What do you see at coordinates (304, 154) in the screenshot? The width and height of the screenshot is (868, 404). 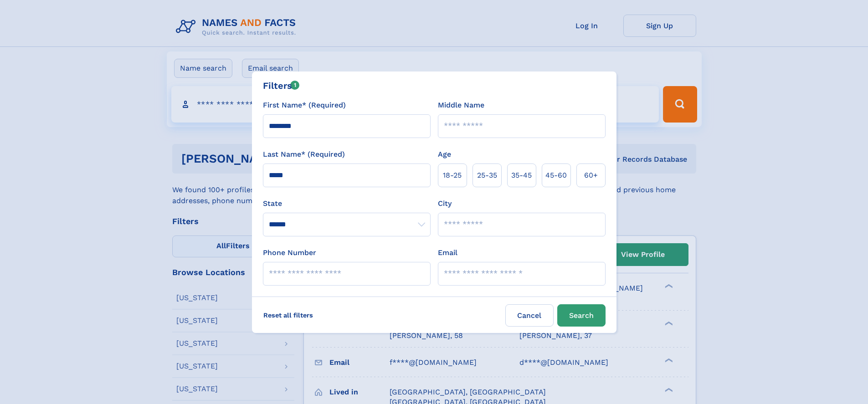 I see `label: Last Name* (Required)` at bounding box center [304, 154].